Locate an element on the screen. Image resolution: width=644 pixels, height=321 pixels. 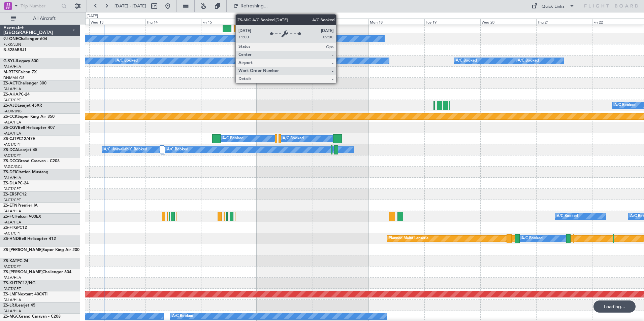
span: ZS-MGC is located at coordinates (11, 316).